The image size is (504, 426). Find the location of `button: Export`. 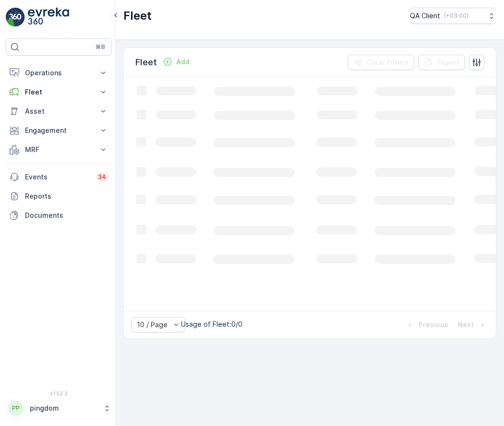

button: Export is located at coordinates (442, 62).